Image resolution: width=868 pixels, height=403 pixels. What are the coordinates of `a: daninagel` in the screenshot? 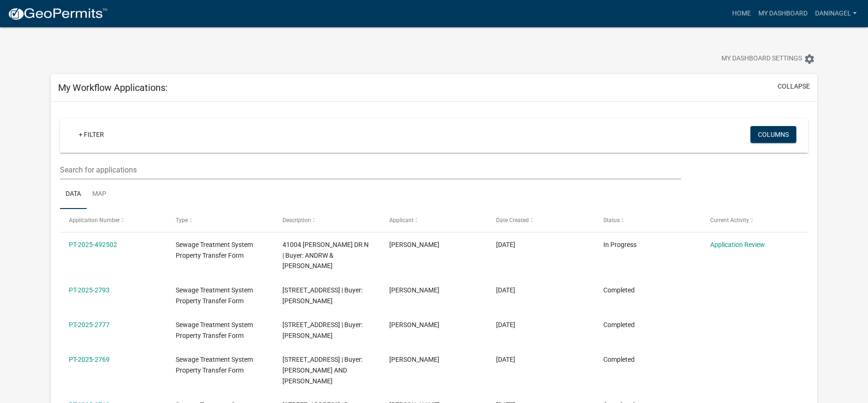 It's located at (836, 14).